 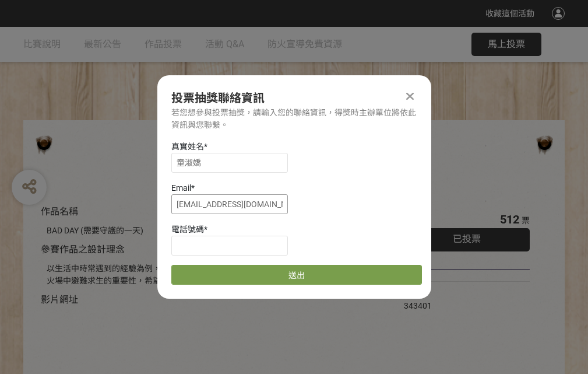 What do you see at coordinates (225, 44) in the screenshot?
I see `a: 活動 Q&A` at bounding box center [225, 44].